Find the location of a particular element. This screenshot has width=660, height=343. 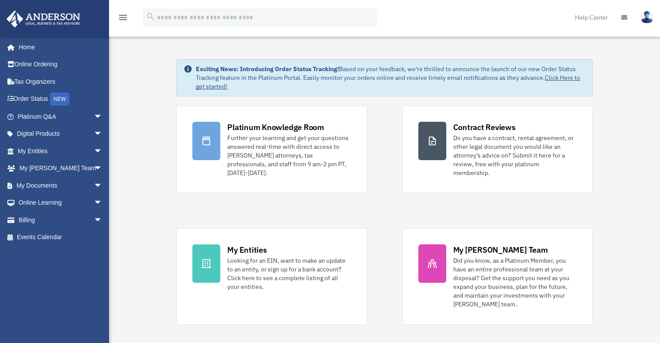

a: Platinum Q&Aarrow_drop_down is located at coordinates (61, 116).